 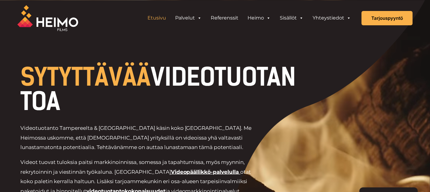 What do you see at coordinates (184, 181) in the screenshot?
I see `span: kunkin eri osa-alueen tarpeisiin` at bounding box center [184, 181].